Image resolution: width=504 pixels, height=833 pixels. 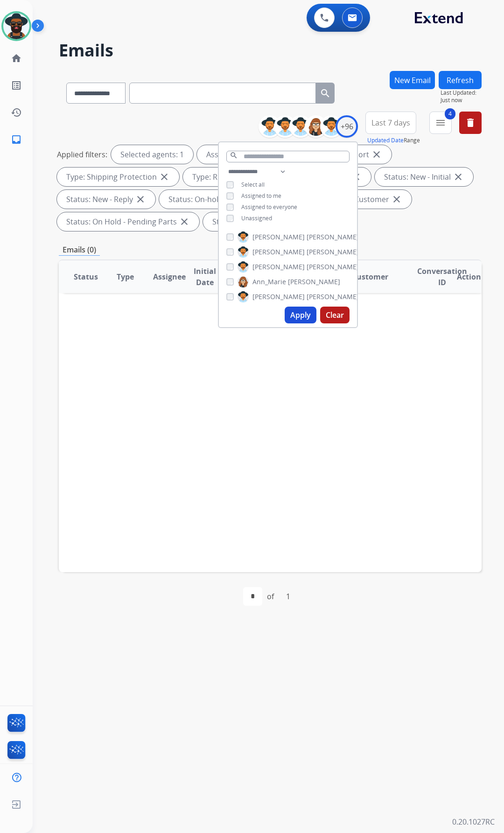 What do you see at coordinates (106, 199) in the screenshot?
I see `div: Status: New - Reply` at bounding box center [106, 199].